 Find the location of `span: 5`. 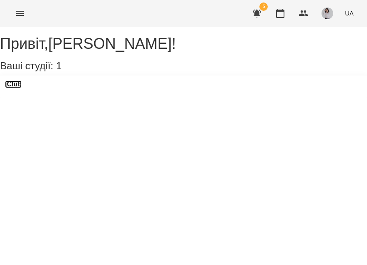

span: 5 is located at coordinates (264, 7).